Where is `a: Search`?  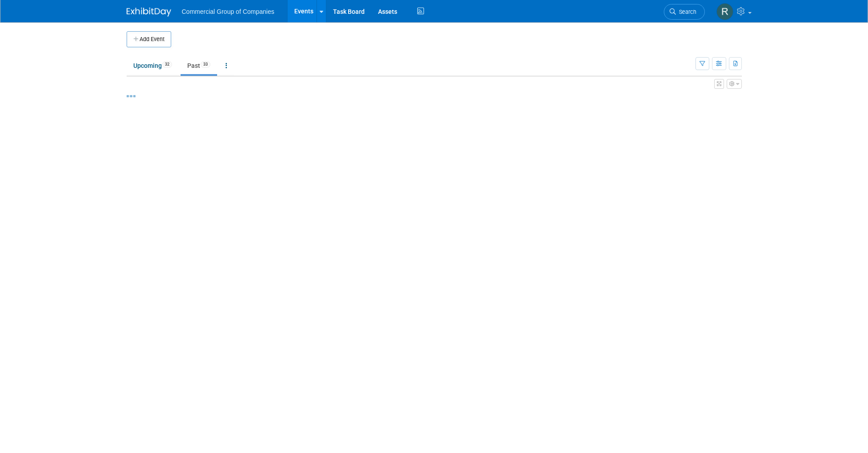
a: Search is located at coordinates (684, 12).